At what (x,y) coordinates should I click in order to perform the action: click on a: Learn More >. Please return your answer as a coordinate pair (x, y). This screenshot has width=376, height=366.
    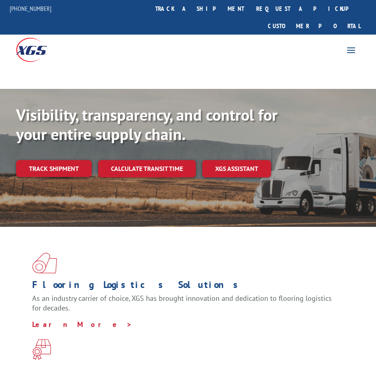
    Looking at the image, I should click on (82, 324).